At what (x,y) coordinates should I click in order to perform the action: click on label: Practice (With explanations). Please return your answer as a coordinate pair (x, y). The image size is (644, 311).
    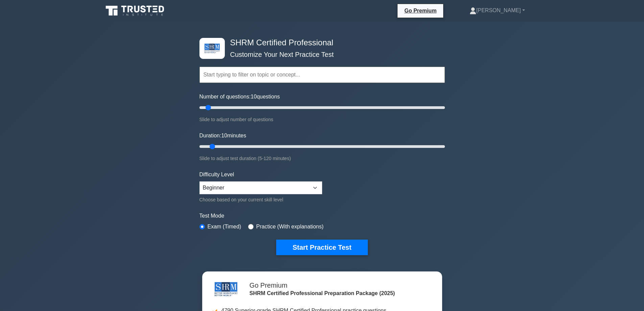
    Looking at the image, I should click on (290, 227).